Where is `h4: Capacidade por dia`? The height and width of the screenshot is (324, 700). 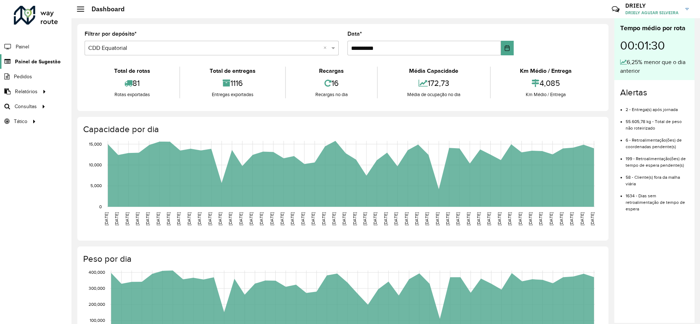 h4: Capacidade por dia is located at coordinates (342, 129).